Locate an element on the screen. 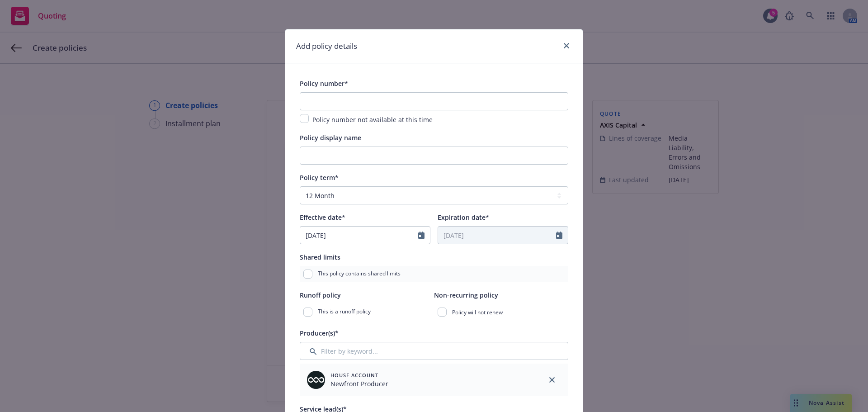 This screenshot has height=412, width=868. span: Policy number* is located at coordinates (324, 84).